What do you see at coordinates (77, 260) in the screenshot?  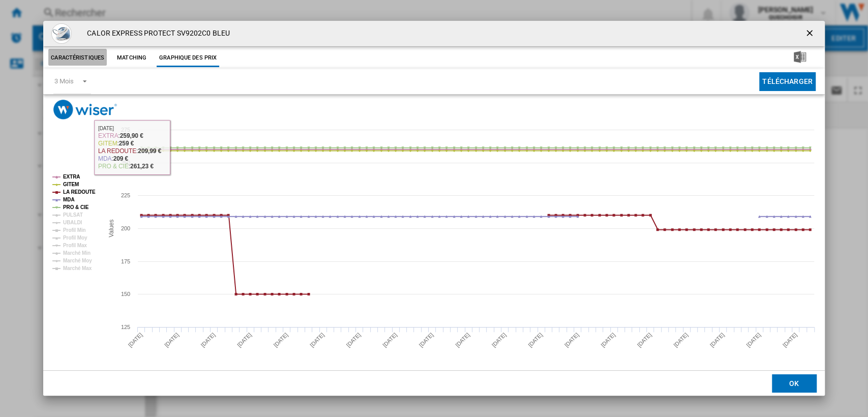 I see `tspan: Marché Moy` at bounding box center [77, 260].